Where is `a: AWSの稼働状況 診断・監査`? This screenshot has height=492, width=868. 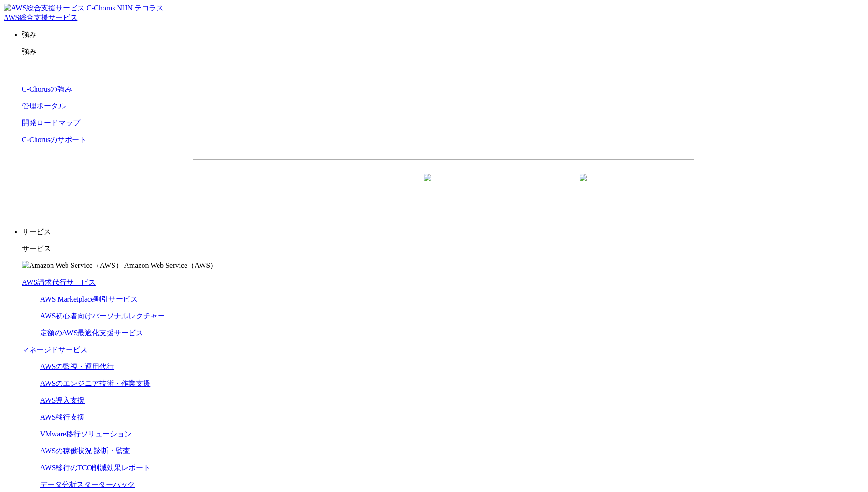
a: AWSの稼働状況 診断・監査 is located at coordinates (85, 450).